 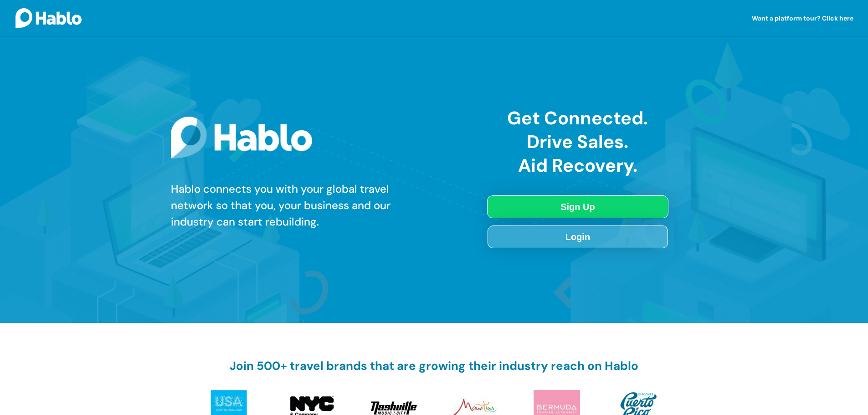 I want to click on a: Login, so click(x=578, y=237).